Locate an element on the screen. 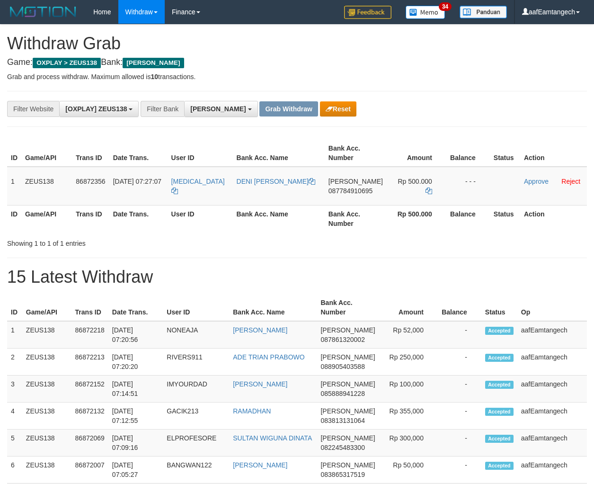 The height and width of the screenshot is (484, 594). img: panduan.png is located at coordinates (483, 12).